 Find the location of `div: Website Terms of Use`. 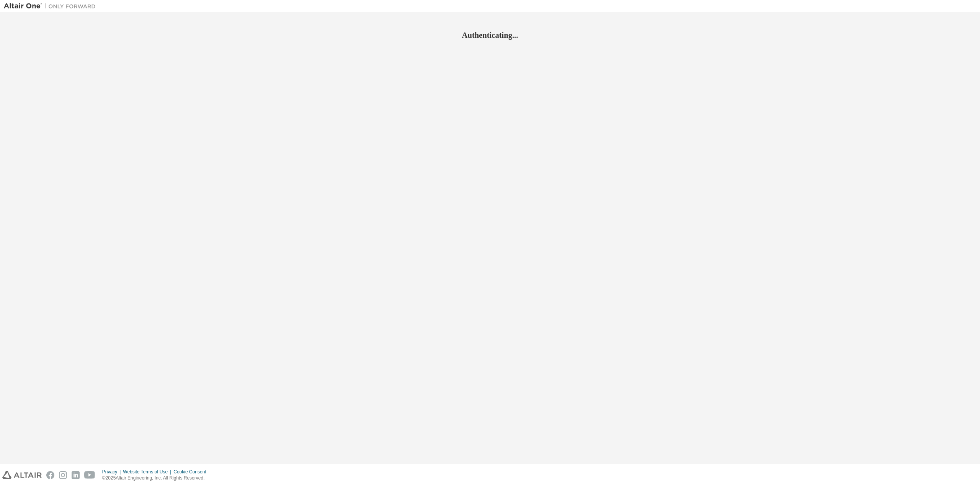

div: Website Terms of Use is located at coordinates (148, 472).